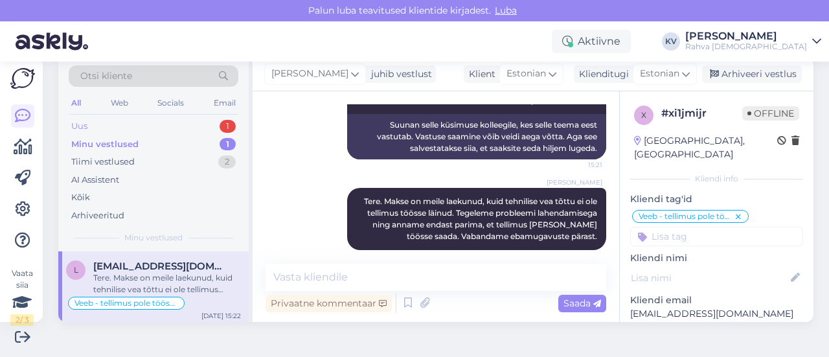  I want to click on div: Kliendi info, so click(717, 179).